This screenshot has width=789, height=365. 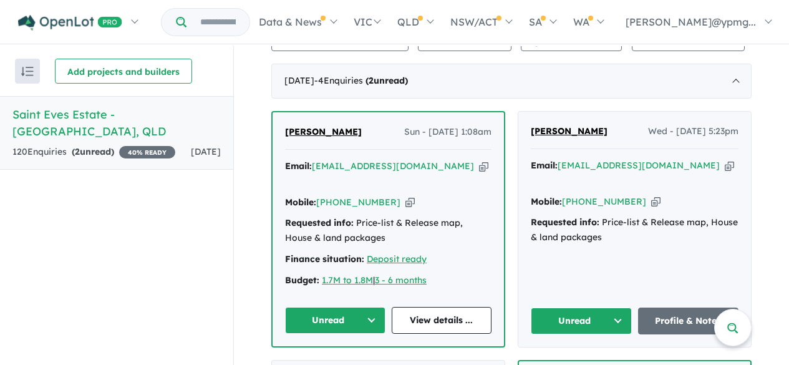 What do you see at coordinates (400, 280) in the screenshot?
I see `u: 3 - 6 months` at bounding box center [400, 280].